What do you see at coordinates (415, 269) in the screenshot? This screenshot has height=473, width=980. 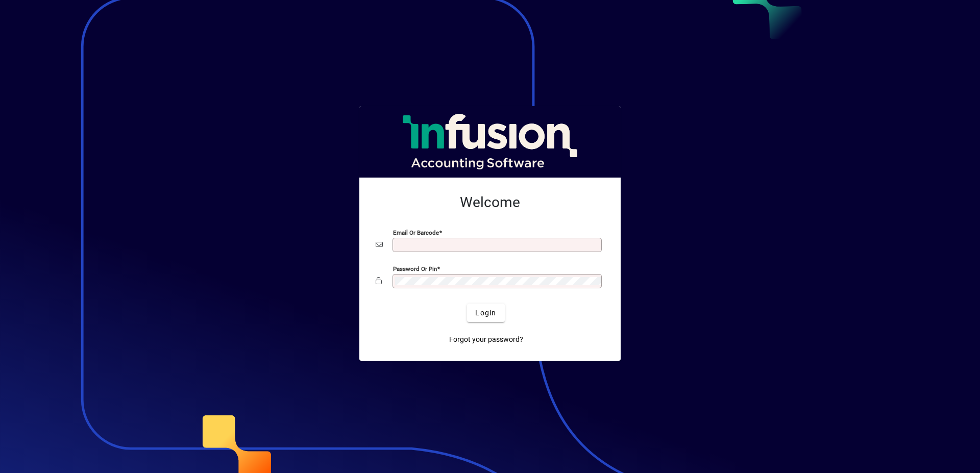 I see `mat-label: Password or Pin` at bounding box center [415, 269].